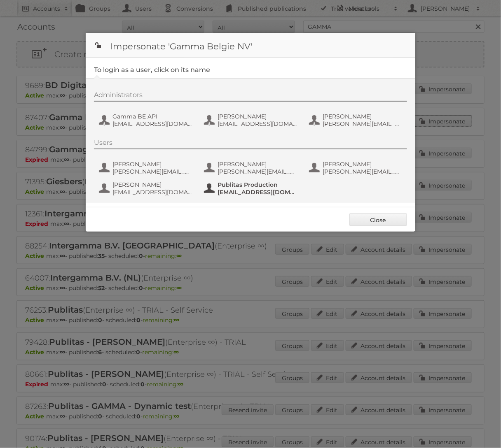 This screenshot has width=501, height=448. Describe the element at coordinates (258, 185) in the screenshot. I see `span: Publitas Production` at that location.